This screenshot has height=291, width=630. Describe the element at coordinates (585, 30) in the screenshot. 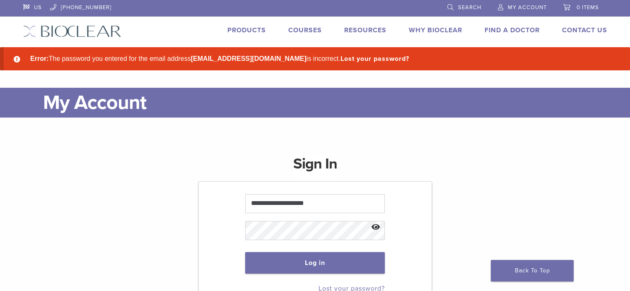

I see `a: Contact Us` at that location.